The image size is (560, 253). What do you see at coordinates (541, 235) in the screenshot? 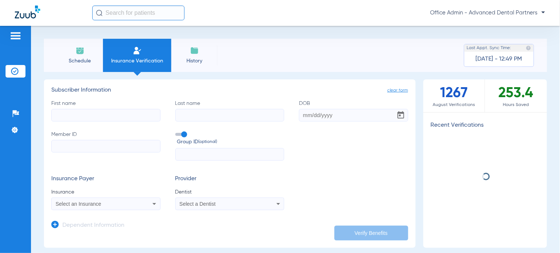
I see `div: Chat Widget` at bounding box center [541, 235].